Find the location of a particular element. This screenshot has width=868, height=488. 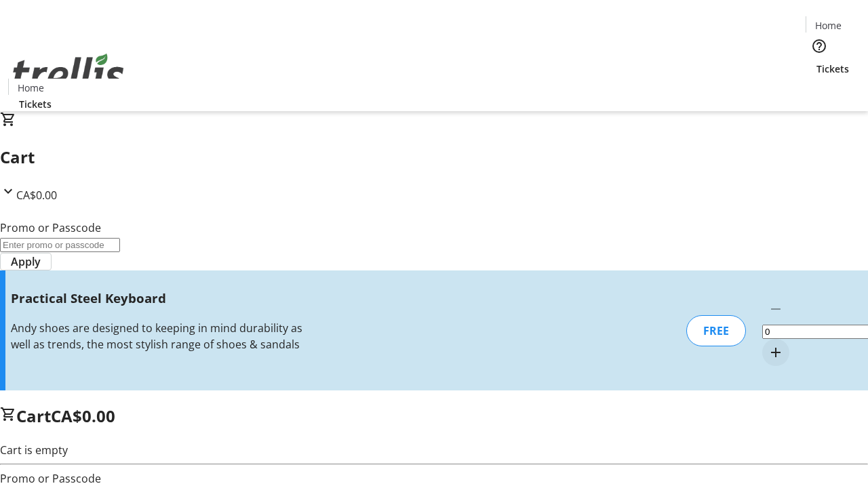

img: Orient E2E Organization C2jr3sMsve's Logo is located at coordinates (69, 72).